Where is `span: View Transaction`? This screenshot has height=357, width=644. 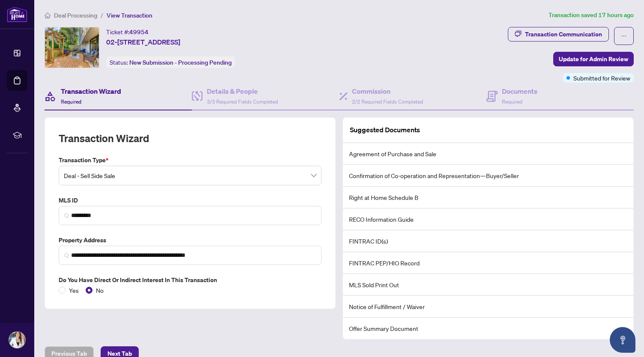
span: View Transaction is located at coordinates (129, 16).